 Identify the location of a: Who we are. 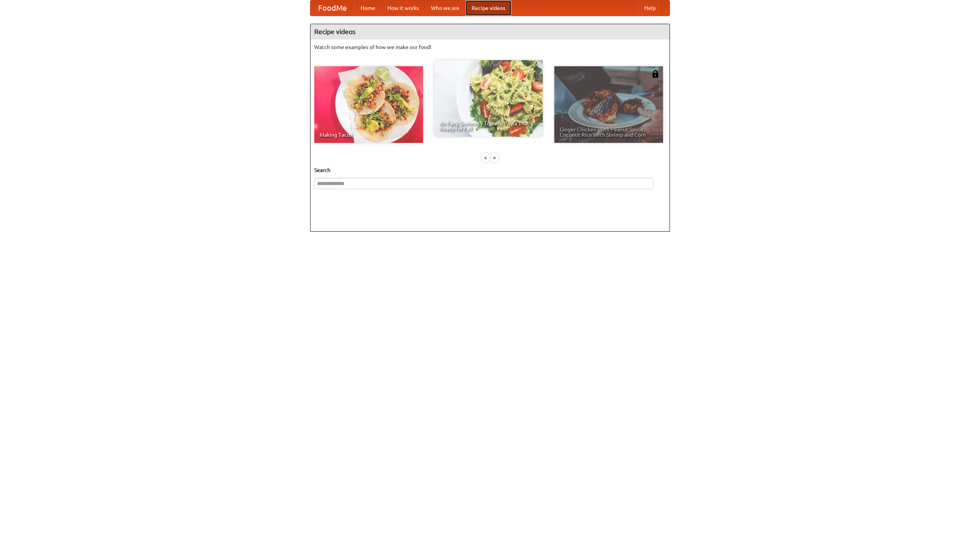
(445, 8).